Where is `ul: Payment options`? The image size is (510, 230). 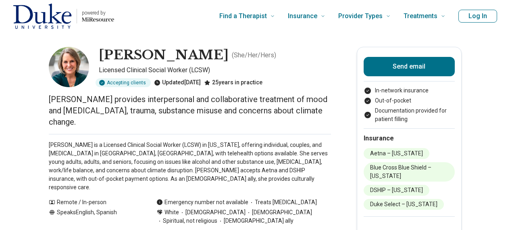 ul: Payment options is located at coordinates (409, 105).